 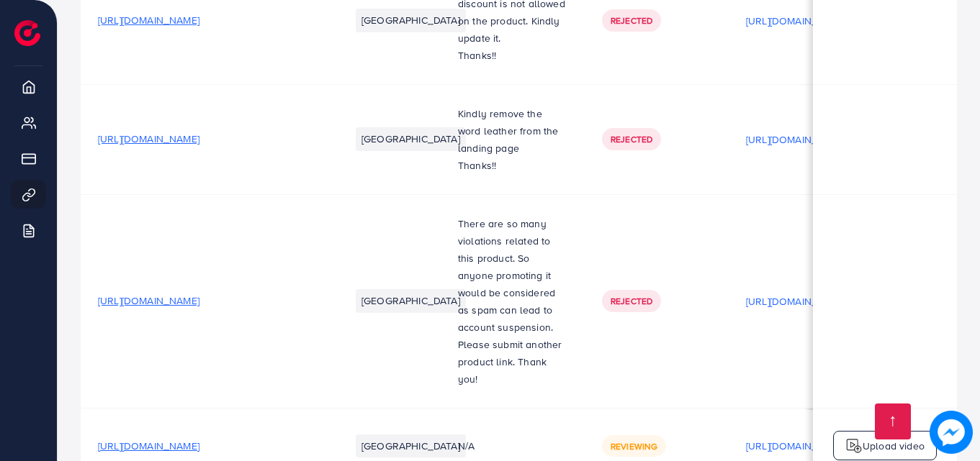 What do you see at coordinates (513, 131) in the screenshot?
I see `p: Kindly remove the word leather from the landing page` at bounding box center [513, 131].